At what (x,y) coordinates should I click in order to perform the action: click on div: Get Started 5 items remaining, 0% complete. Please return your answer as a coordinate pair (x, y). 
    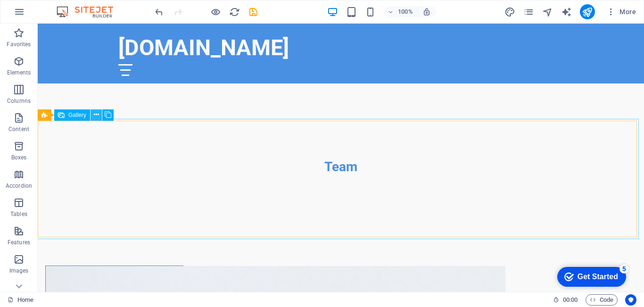
    Looking at the image, I should click on (40, 15).